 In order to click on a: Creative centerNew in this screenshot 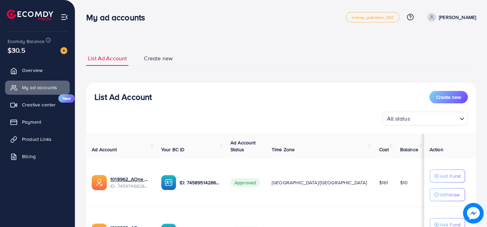, I will do `click(37, 105)`.